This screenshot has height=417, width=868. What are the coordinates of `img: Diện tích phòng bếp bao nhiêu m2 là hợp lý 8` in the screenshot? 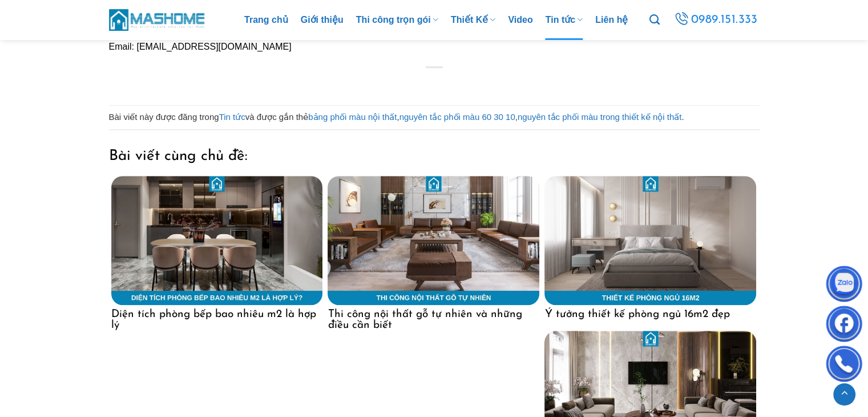 It's located at (217, 241).